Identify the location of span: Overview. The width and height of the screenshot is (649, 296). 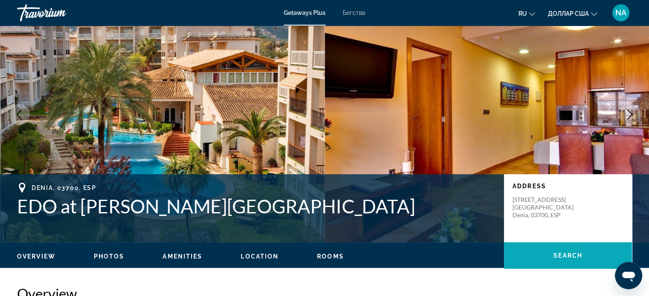
(36, 257).